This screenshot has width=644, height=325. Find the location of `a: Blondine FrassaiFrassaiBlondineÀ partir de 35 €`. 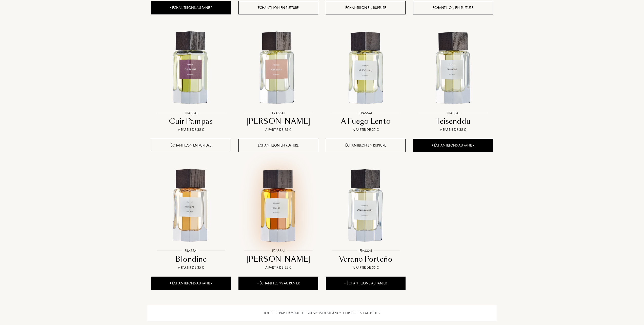

a: Blondine FrassaiFrassaiBlondineÀ partir de 35 € is located at coordinates (191, 219).